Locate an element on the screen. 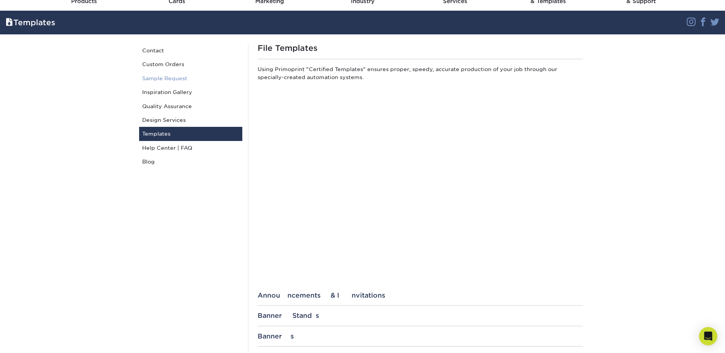  a: Blog is located at coordinates (191, 162).